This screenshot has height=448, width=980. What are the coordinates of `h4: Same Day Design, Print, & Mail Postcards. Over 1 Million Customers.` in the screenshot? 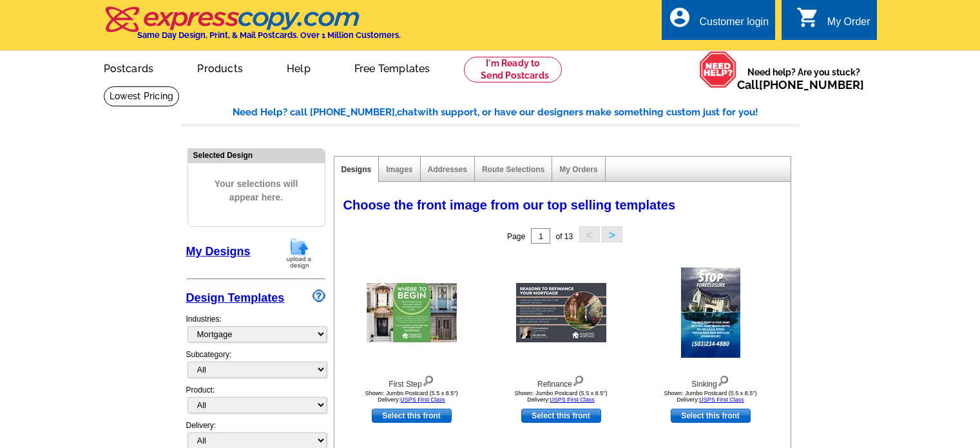 It's located at (269, 35).